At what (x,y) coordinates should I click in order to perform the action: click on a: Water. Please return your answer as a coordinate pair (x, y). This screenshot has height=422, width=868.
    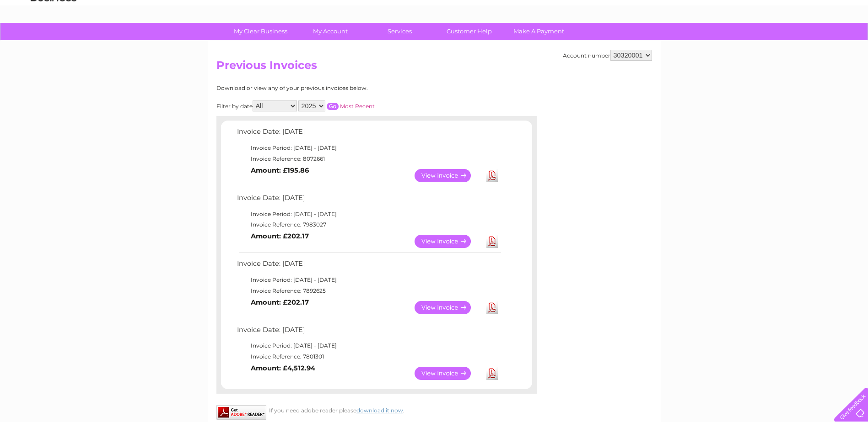
    Looking at the image, I should click on (716, 42).